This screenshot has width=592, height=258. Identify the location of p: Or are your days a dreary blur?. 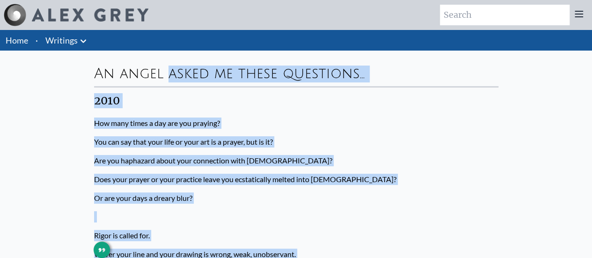
(296, 198).